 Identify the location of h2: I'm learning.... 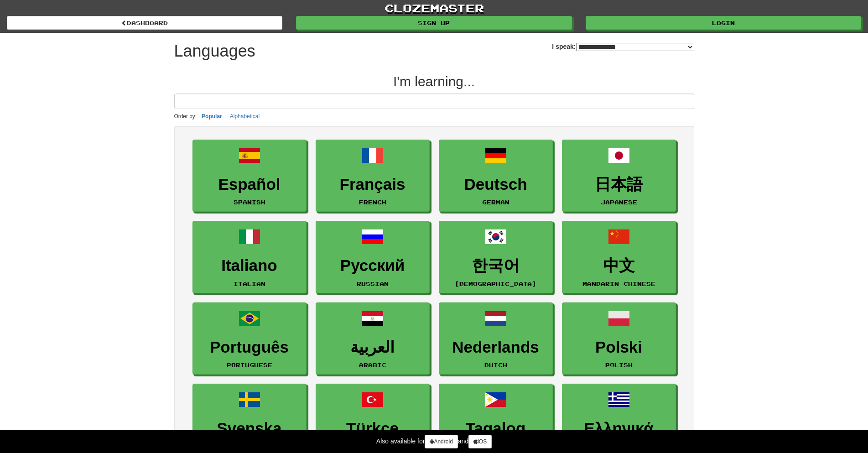
(434, 81).